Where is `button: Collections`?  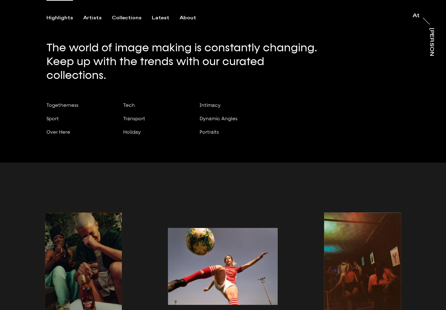
button: Collections is located at coordinates (132, 18).